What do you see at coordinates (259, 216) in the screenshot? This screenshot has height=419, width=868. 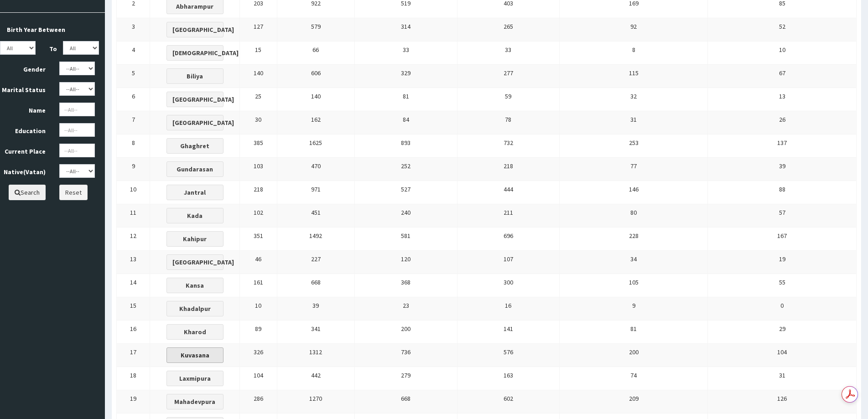 I see `td: 102` at bounding box center [259, 216].